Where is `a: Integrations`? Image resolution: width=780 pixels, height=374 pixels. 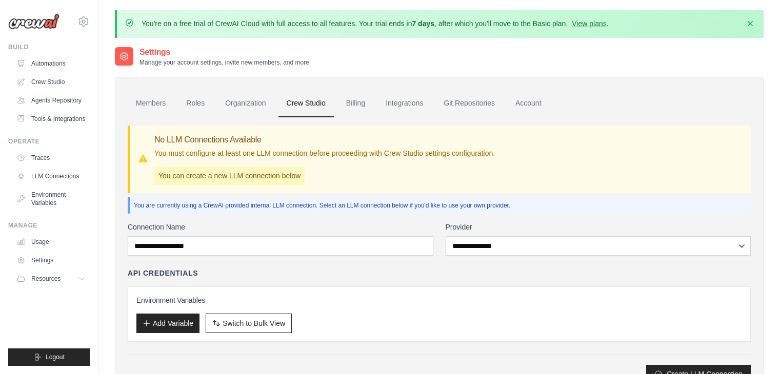
a: Integrations is located at coordinates (404, 104).